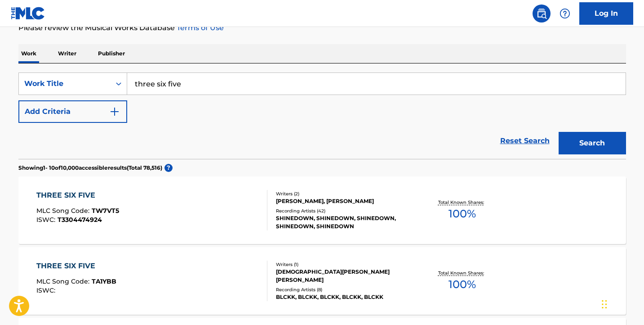 Image resolution: width=644 pixels, height=325 pixels. Describe the element at coordinates (29, 54) in the screenshot. I see `p: Work` at that location.